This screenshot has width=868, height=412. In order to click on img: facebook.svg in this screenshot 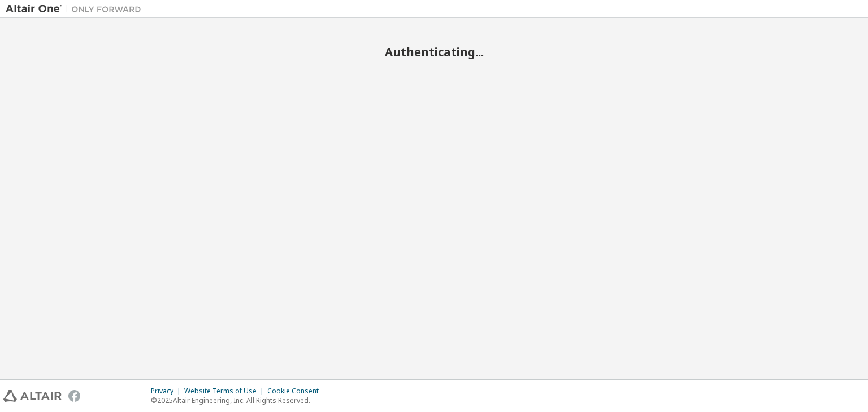, I will do `click(74, 395)`.